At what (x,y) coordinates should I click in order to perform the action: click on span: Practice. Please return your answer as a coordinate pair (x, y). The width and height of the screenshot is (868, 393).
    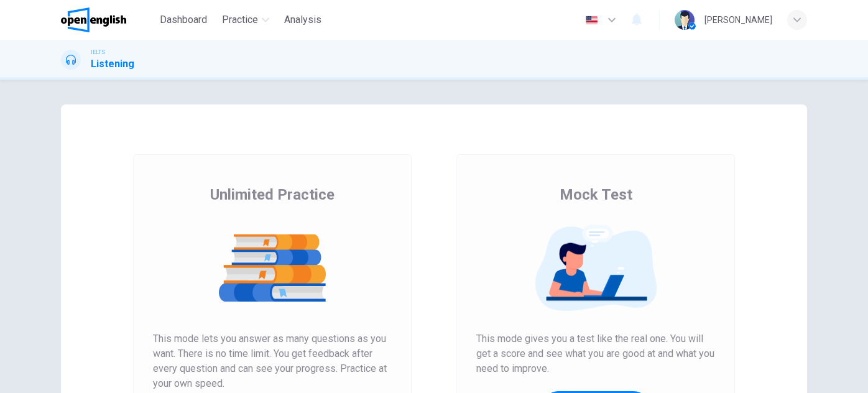
    Looking at the image, I should click on (240, 20).